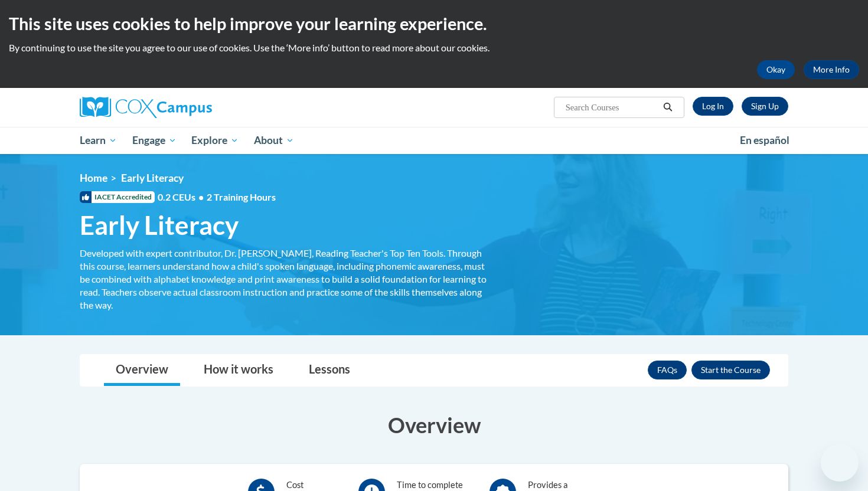 This screenshot has height=491, width=868. What do you see at coordinates (764, 141) in the screenshot?
I see `a: En español` at bounding box center [764, 141].